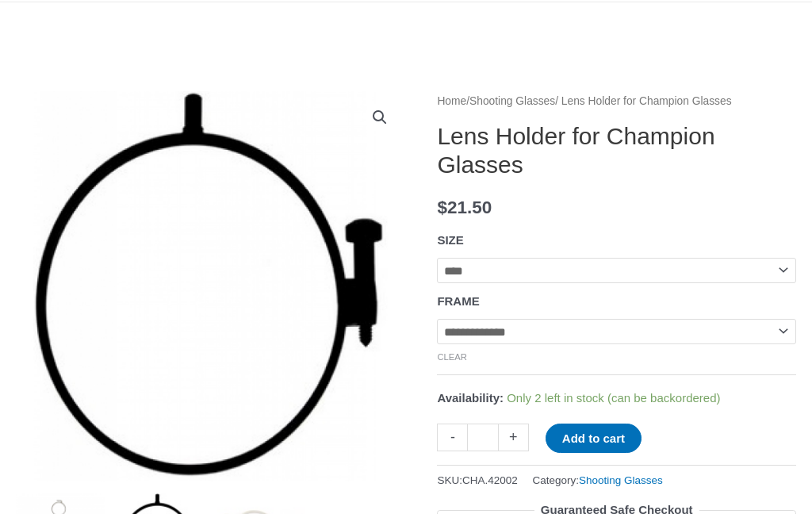 This screenshot has width=812, height=514. Describe the element at coordinates (490, 480) in the screenshot. I see `span: CHA.42002` at that location.